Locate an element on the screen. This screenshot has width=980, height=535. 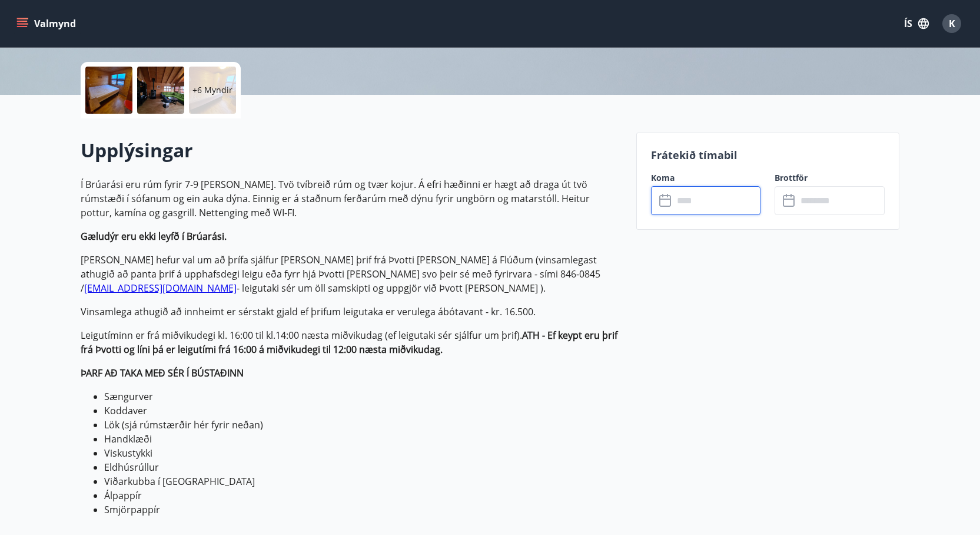
li: Koddaver is located at coordinates (363, 410).